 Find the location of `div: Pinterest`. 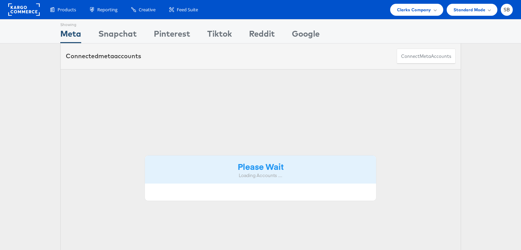

div: Pinterest is located at coordinates (172, 35).